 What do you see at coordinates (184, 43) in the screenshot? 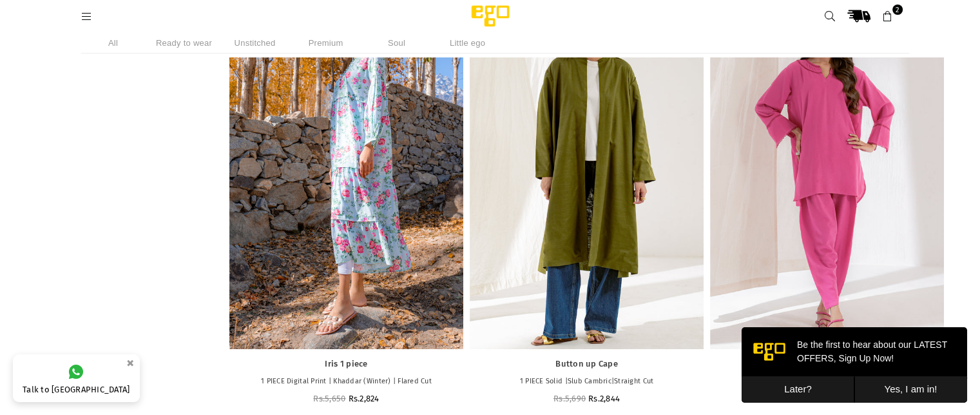
I see `li: Ready to wear` at bounding box center [184, 43].